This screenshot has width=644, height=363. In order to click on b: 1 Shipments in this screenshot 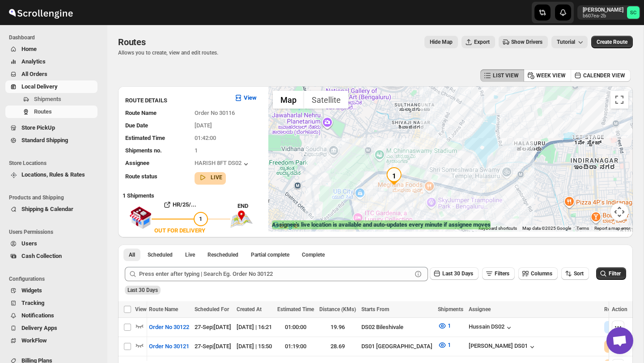, I will do `click(136, 193)`.